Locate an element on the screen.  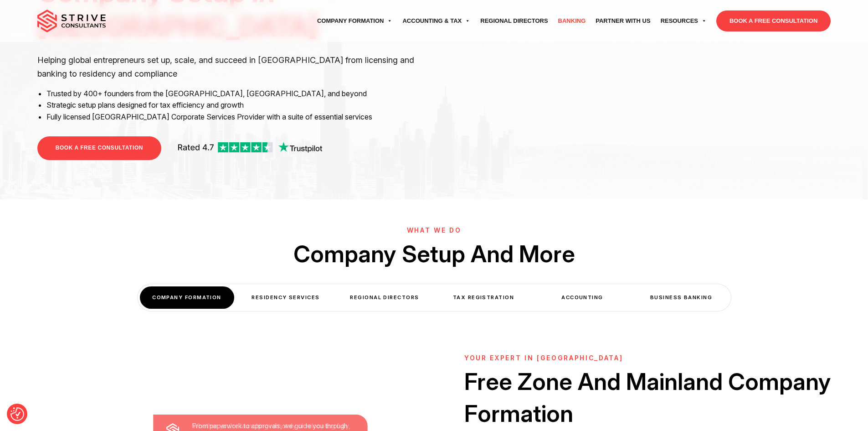
div: Accounting is located at coordinates (582, 298).